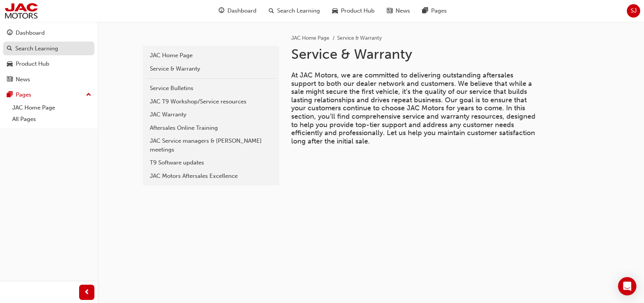 This screenshot has width=644, height=303. I want to click on span: News, so click(403, 11).